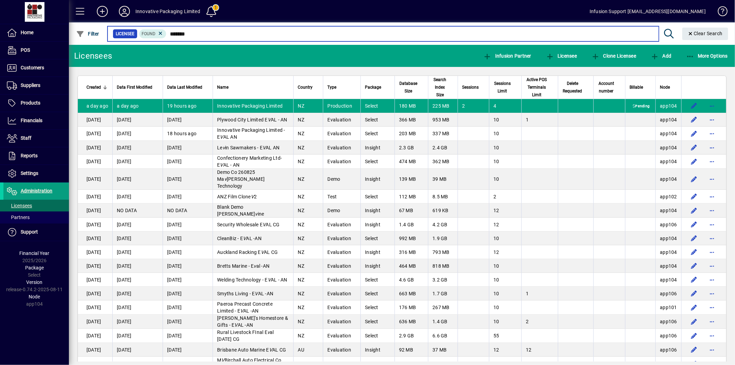 The height and width of the screenshot is (365, 735). Describe the element at coordinates (411, 179) in the screenshot. I see `td: 139 MB` at that location.